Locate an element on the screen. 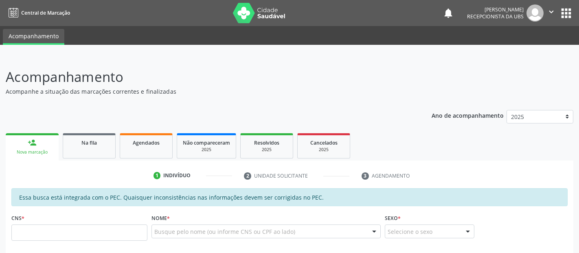 The image size is (579, 253). label: Sexo is located at coordinates (393, 218).